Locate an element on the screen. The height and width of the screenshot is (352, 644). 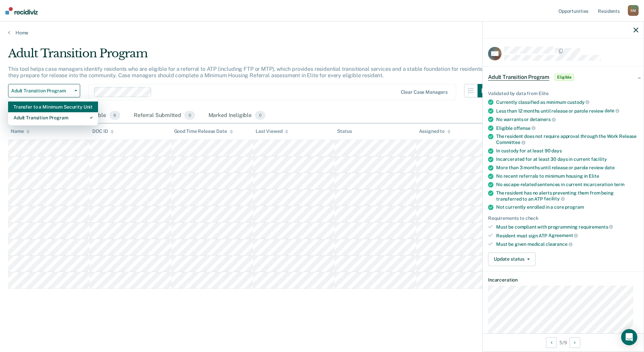
div: Less than 12 months until release or parole review is located at coordinates (567, 111).